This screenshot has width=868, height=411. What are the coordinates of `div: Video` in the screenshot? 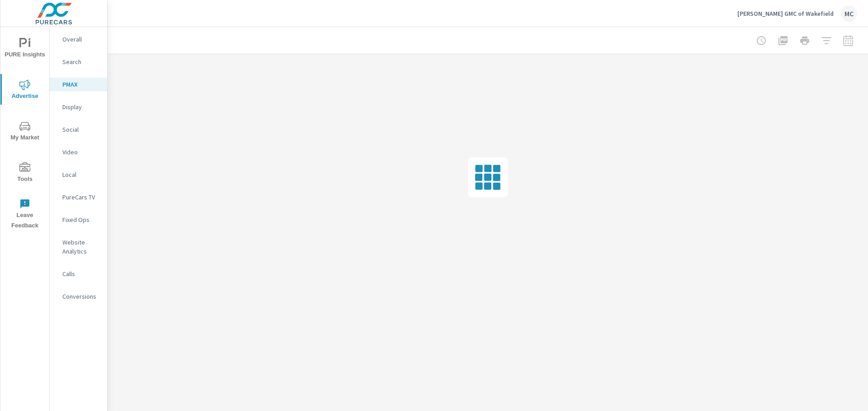 It's located at (78, 152).